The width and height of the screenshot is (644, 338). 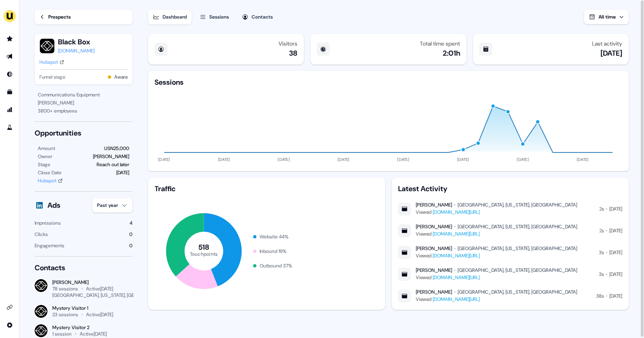 What do you see at coordinates (267, 189) in the screenshot?
I see `div: Traffic` at bounding box center [267, 189].